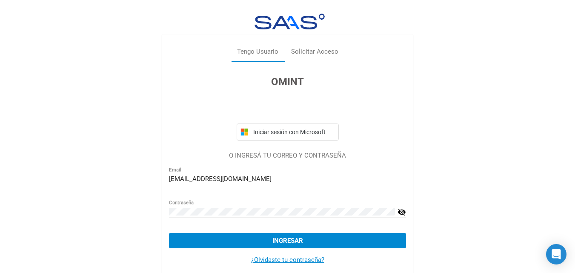  What do you see at coordinates (287, 82) in the screenshot?
I see `h3: OMINT` at bounding box center [287, 82].